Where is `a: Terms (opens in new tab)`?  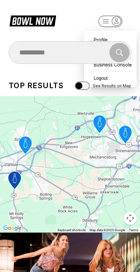 a: Terms (opens in new tab) is located at coordinates (133, 230).